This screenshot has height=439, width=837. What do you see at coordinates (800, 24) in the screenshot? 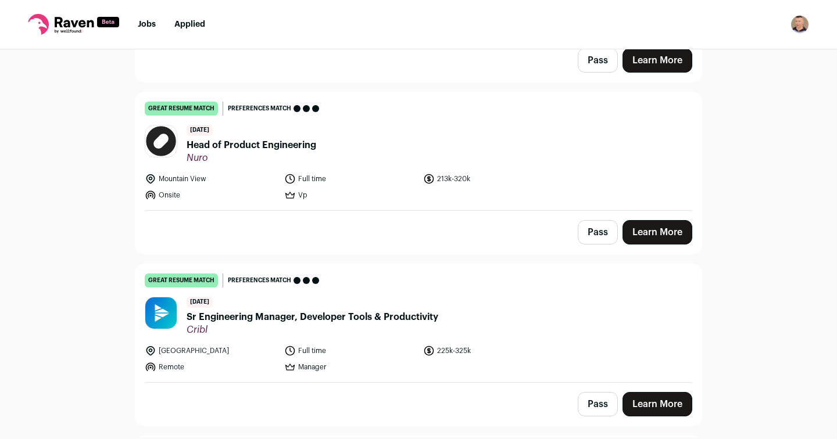
I see `button: Open dropdown` at bounding box center [800, 24].